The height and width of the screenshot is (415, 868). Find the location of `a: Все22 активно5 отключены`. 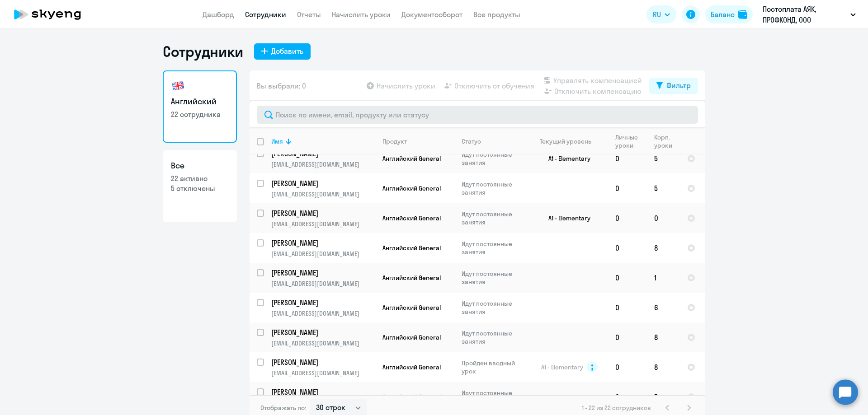

a: Все22 активно5 отключены is located at coordinates (200, 186).